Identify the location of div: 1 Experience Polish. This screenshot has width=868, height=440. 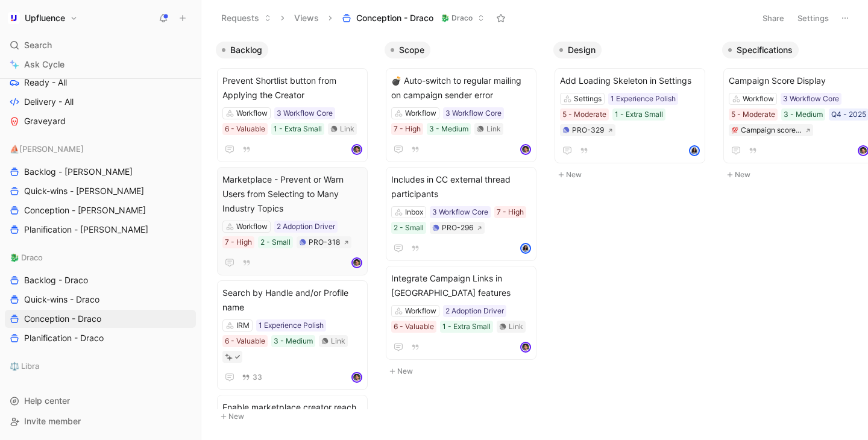
(643, 99).